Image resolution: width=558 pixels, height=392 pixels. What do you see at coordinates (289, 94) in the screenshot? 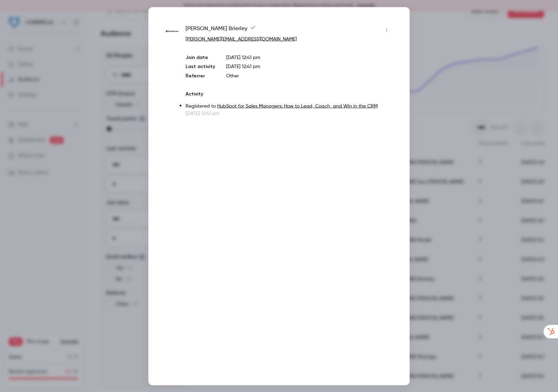
I see `p: Activity` at bounding box center [289, 94].